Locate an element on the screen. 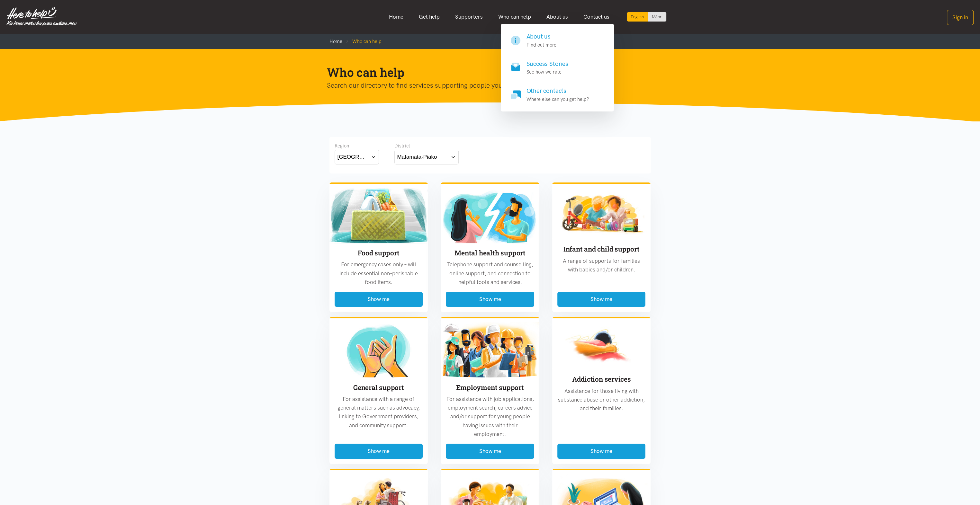  p: See how we rate is located at coordinates (547, 72).